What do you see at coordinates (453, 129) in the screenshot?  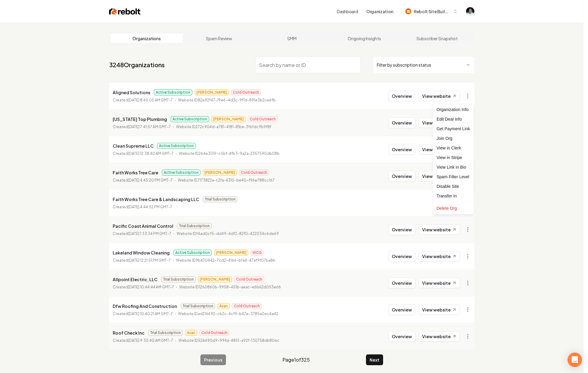 I see `div: Get Payment Link` at bounding box center [453, 129].